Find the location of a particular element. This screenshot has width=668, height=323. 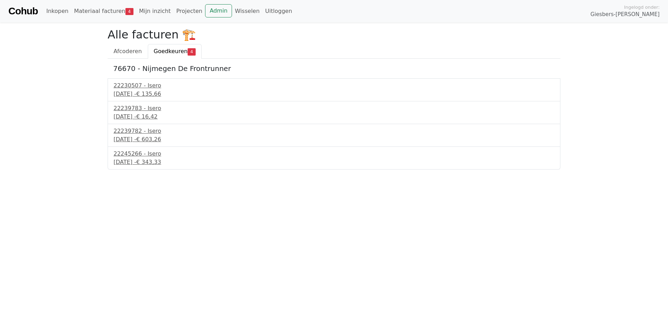

h5: 76670 - Nijmegen De Frontrunner is located at coordinates (334, 68).